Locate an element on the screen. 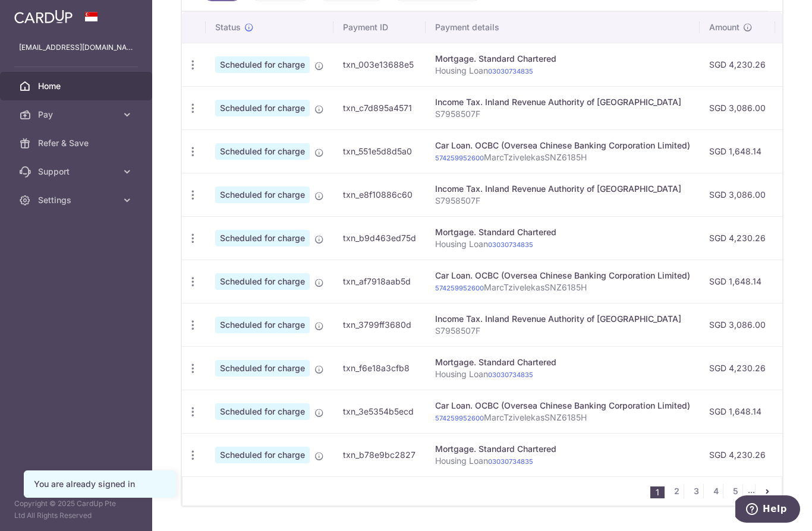 This screenshot has height=531, width=812. td: txn_003e13688e5 is located at coordinates (380, 64).